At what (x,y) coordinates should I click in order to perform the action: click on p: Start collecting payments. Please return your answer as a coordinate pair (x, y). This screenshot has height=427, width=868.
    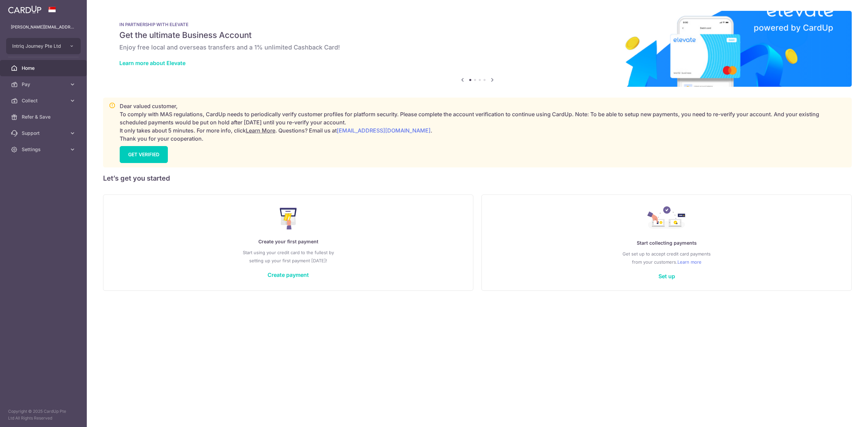
    Looking at the image, I should click on (666, 243).